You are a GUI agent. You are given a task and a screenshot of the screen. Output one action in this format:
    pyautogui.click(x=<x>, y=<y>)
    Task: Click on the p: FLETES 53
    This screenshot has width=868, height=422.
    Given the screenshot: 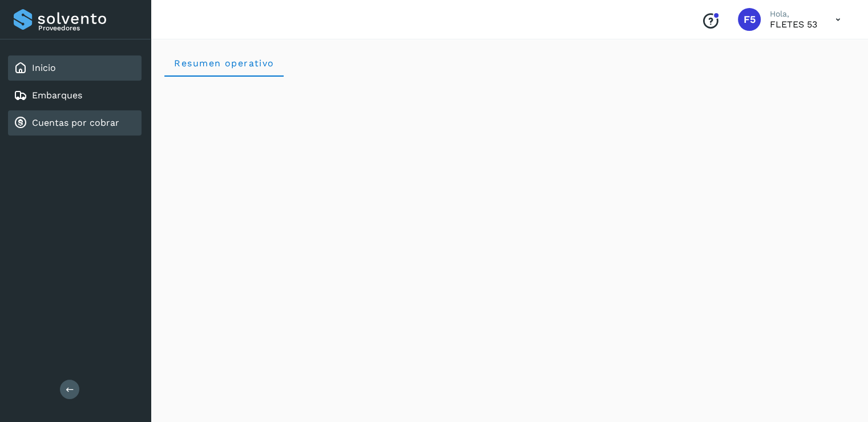 What is the action you would take?
    pyautogui.click(x=793, y=24)
    